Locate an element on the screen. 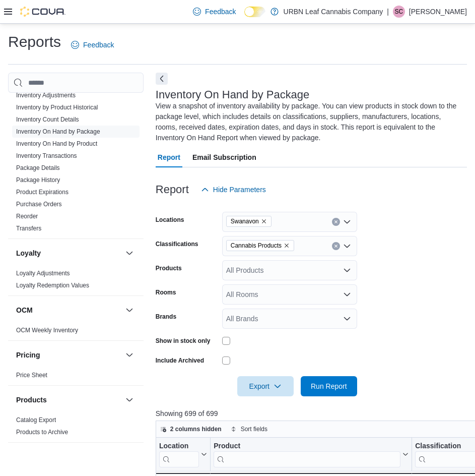 This screenshot has width=475, height=476. button: Remove Swanavon from selection in this group is located at coordinates (264, 221).